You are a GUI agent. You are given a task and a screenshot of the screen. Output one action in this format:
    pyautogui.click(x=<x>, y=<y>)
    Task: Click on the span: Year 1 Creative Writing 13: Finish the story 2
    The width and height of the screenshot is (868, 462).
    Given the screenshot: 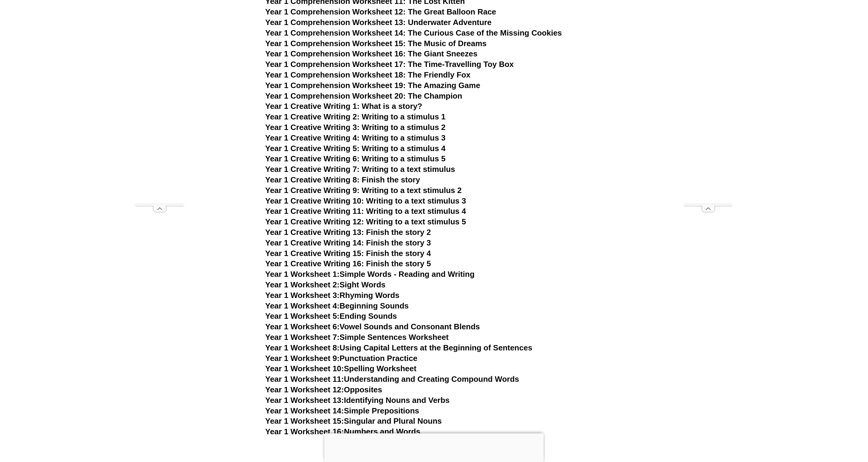 What is the action you would take?
    pyautogui.click(x=348, y=232)
    